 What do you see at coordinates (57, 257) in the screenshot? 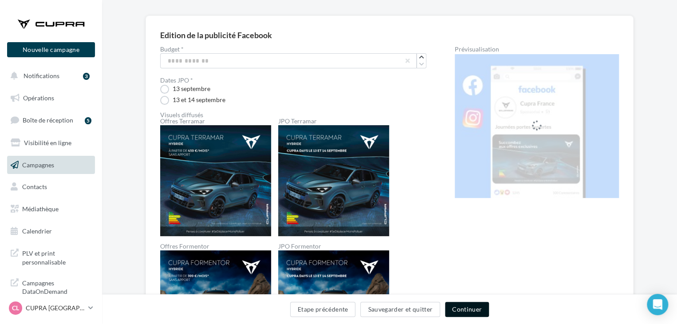
I see `span: PLV et print personnalisable` at bounding box center [57, 257].